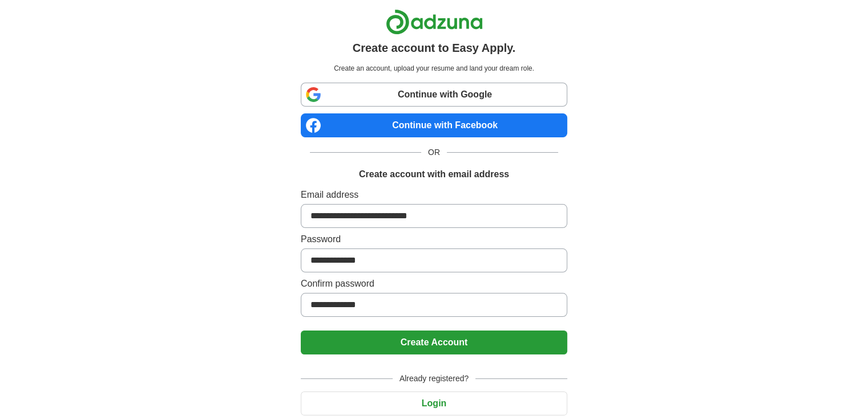  What do you see at coordinates (434, 240) in the screenshot?
I see `label: Password` at bounding box center [434, 240].